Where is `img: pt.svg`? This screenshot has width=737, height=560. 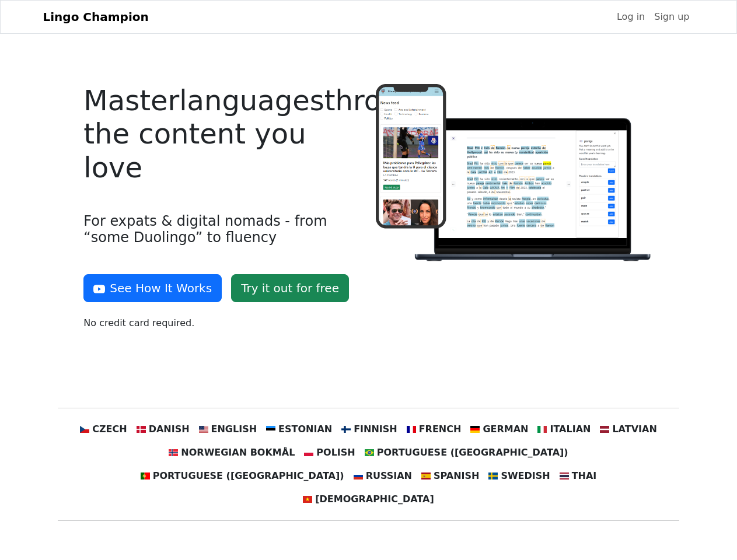
img: pt.svg is located at coordinates (145, 476).